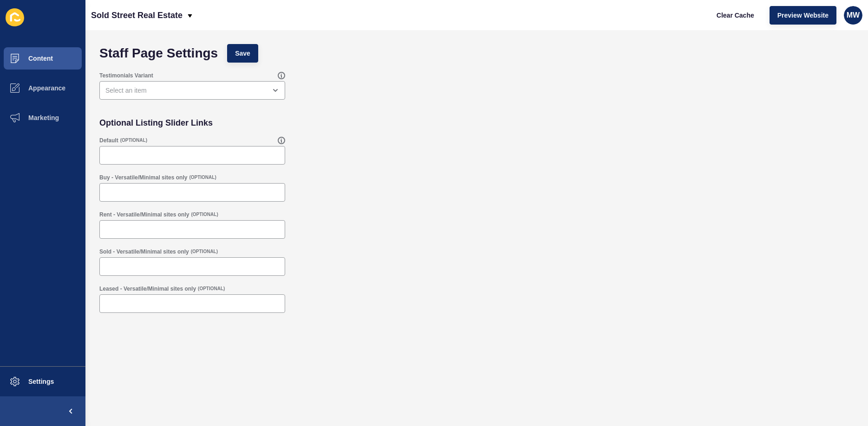  I want to click on label: Leased - Versatile/Minimal sites only, so click(148, 289).